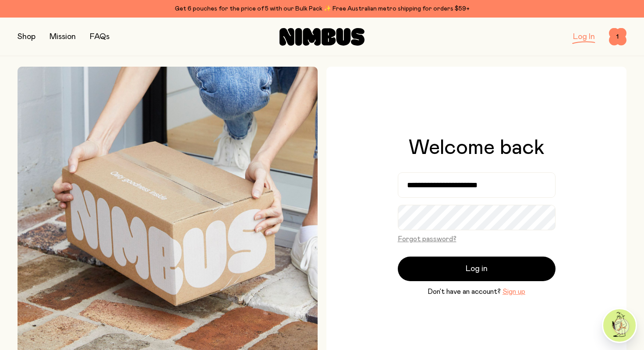 The height and width of the screenshot is (350, 644). What do you see at coordinates (477, 269) in the screenshot?
I see `span: Log in` at bounding box center [477, 269].